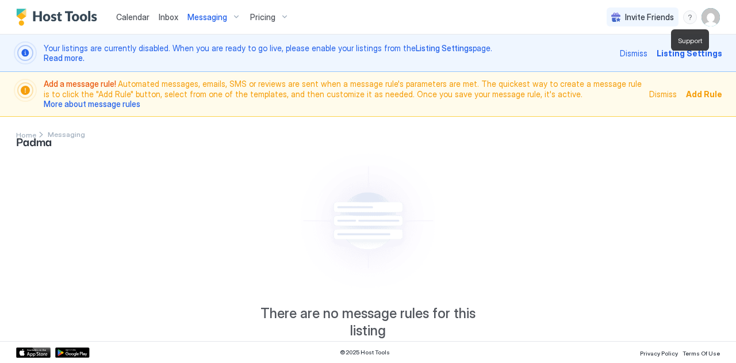 This screenshot has height=363, width=736. I want to click on a: Inbox, so click(169, 17).